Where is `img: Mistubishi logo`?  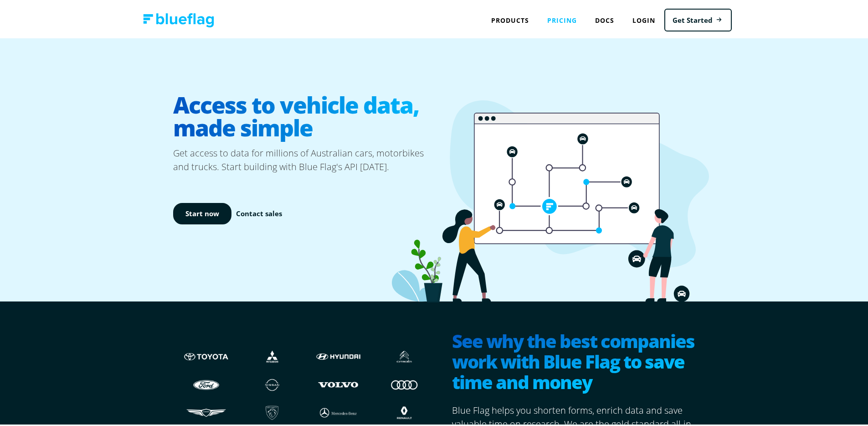 img: Mistubishi logo is located at coordinates (272, 355).